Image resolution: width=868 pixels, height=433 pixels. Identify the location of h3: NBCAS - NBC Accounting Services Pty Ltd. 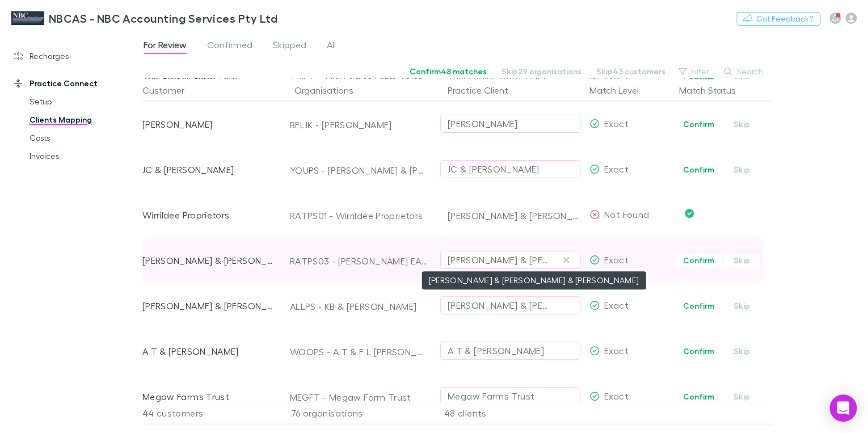
(163, 18).